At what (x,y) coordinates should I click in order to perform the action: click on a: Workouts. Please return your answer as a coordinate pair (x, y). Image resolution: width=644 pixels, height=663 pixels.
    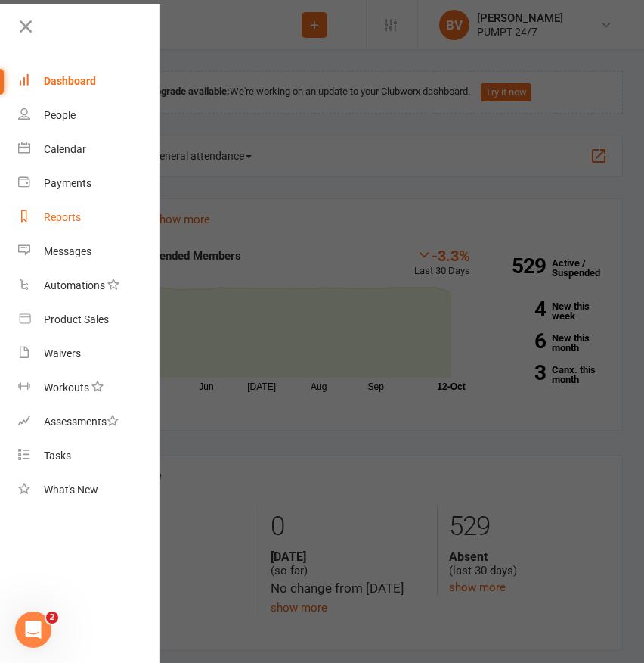
    Looking at the image, I should click on (89, 388).